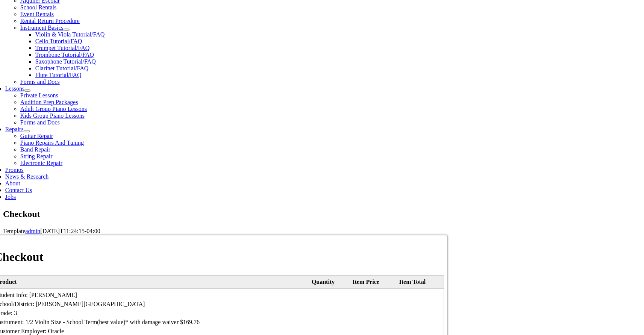 Image resolution: width=644 pixels, height=335 pixels. Describe the element at coordinates (15, 88) in the screenshot. I see `span: Lessons` at that location.